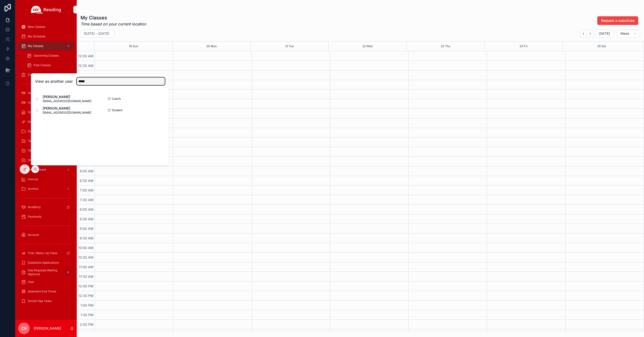 The image size is (644, 337). Describe the element at coordinates (46, 26) in the screenshot. I see `a: New Classes` at that location.